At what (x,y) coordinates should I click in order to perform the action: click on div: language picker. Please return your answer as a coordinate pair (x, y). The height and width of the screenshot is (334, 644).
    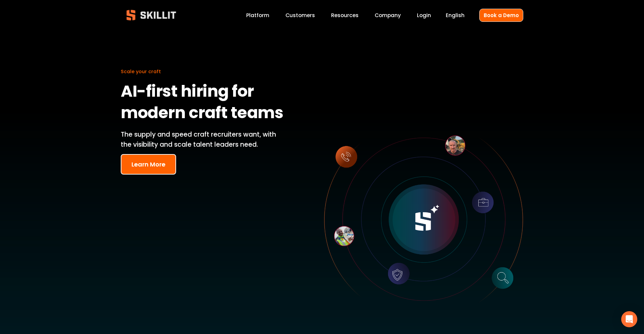
    Looking at the image, I should click on (455, 15).